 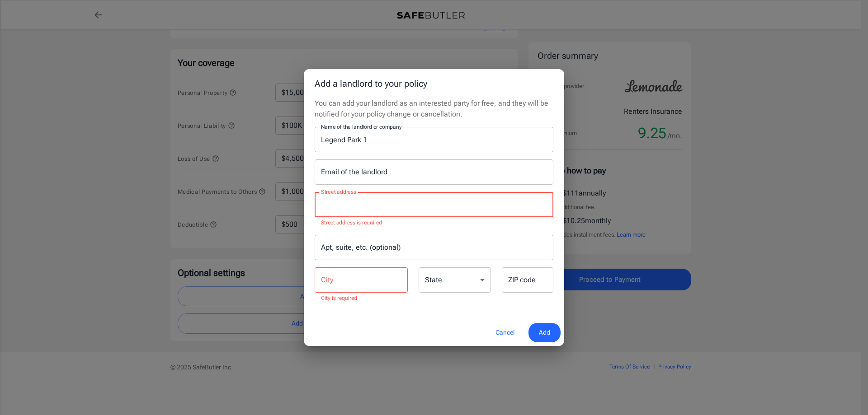 What do you see at coordinates (361, 299) in the screenshot?
I see `p: City is required` at bounding box center [361, 299].